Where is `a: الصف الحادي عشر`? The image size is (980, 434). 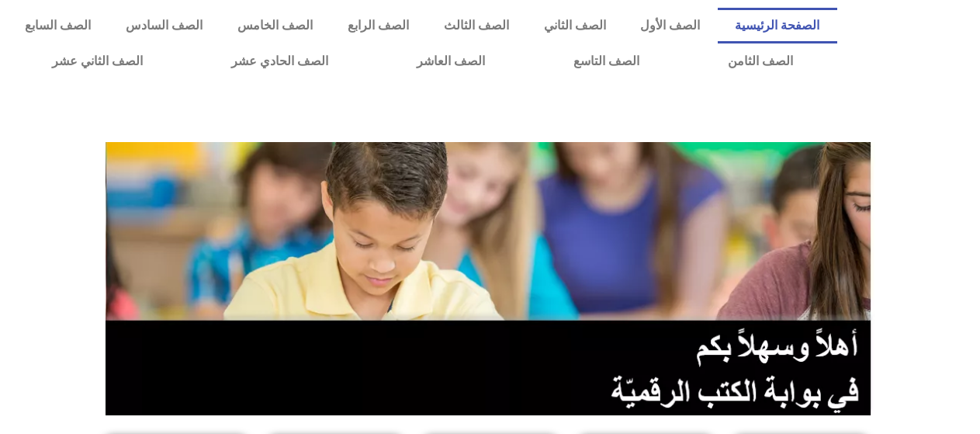 a: الصف الحادي عشر is located at coordinates (279, 62).